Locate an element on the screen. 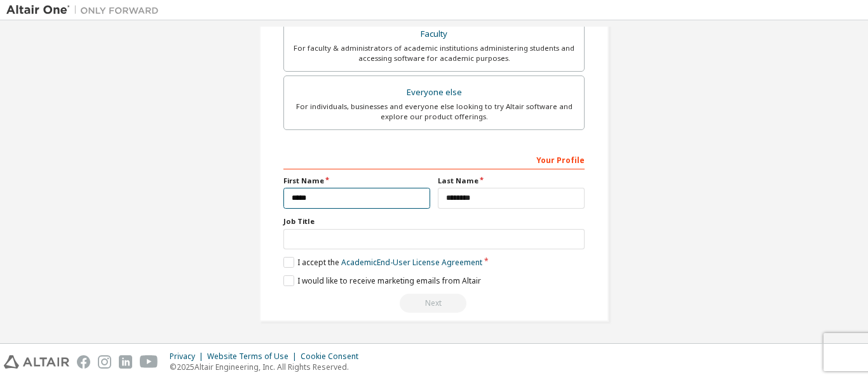 The height and width of the screenshot is (380, 868). img: facebook.svg is located at coordinates (84, 362).